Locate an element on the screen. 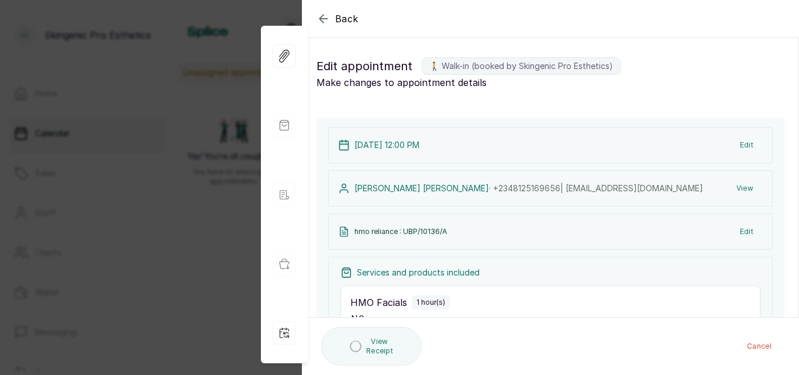  label: 🚶 Walk-in (booked by Skingenic Pro Esthetics) is located at coordinates (521, 66).